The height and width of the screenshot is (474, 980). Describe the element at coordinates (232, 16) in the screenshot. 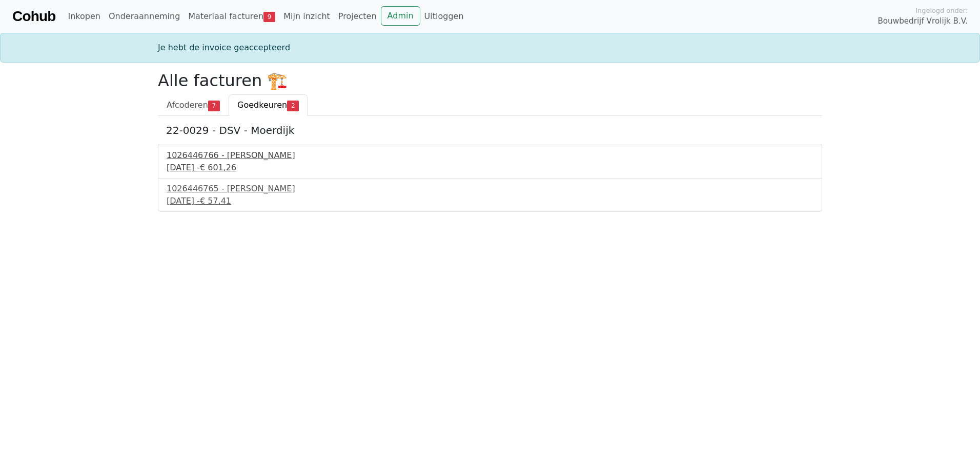

I see `a: Materiaal facturen9` at that location.